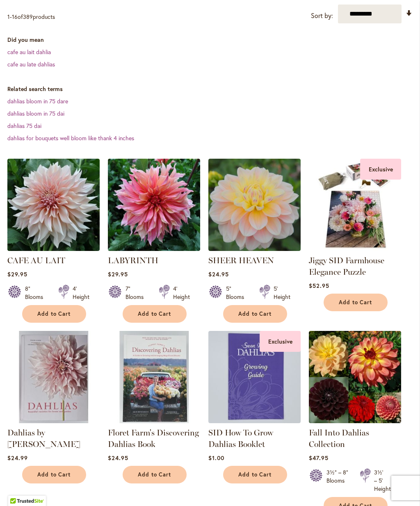  Describe the element at coordinates (18, 458) in the screenshot. I see `span: $24.99` at that location.